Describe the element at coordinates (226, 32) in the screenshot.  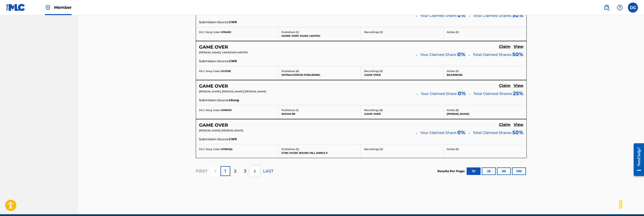
I see `span: GF64SO` at that location.